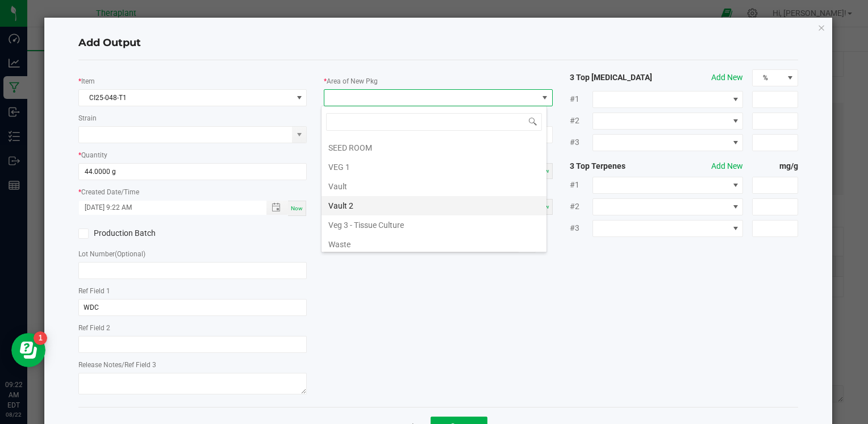 The image size is (868, 424). What do you see at coordinates (434, 167) in the screenshot?
I see `li: VEG 1` at bounding box center [434, 167].